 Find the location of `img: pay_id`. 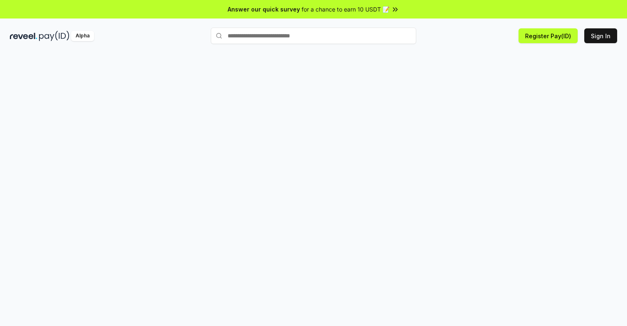

img: pay_id is located at coordinates (54, 36).